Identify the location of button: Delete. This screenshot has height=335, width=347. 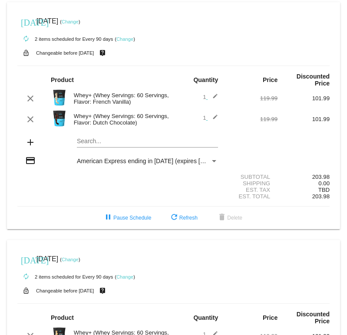
(229, 218).